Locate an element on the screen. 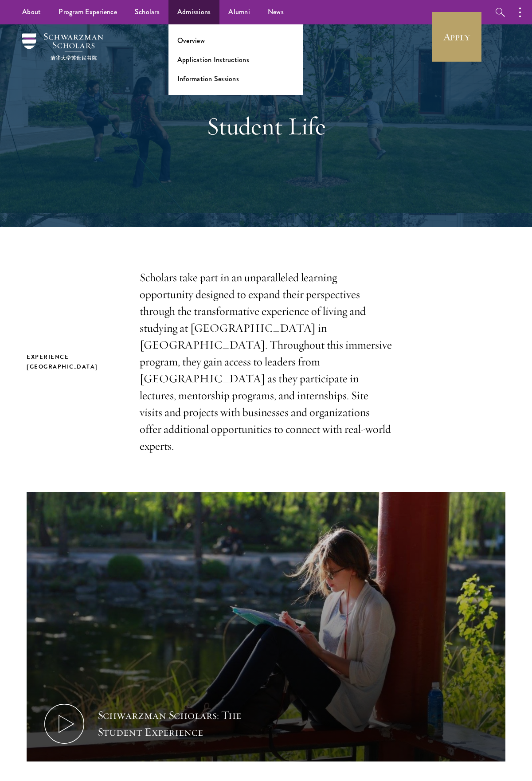 Image resolution: width=532 pixels, height=781 pixels. h1: Student Life is located at coordinates (266, 126).